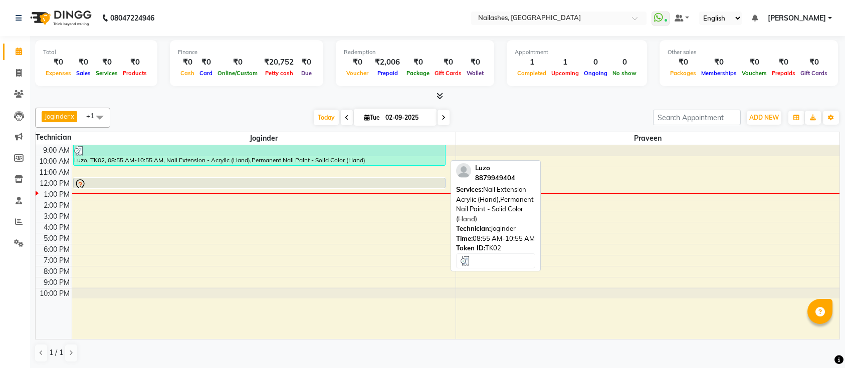 This screenshot has width=845, height=368. I want to click on span: No show, so click(625, 73).